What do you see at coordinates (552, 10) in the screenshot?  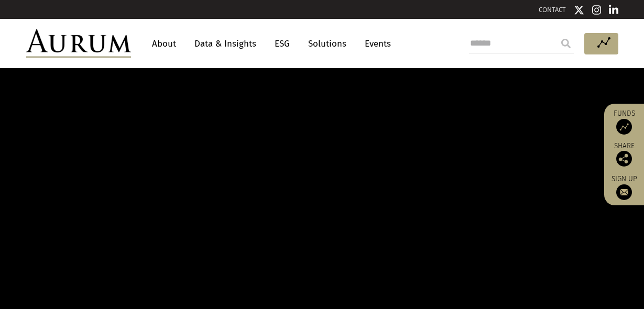 I see `a: CONTACT` at bounding box center [552, 10].